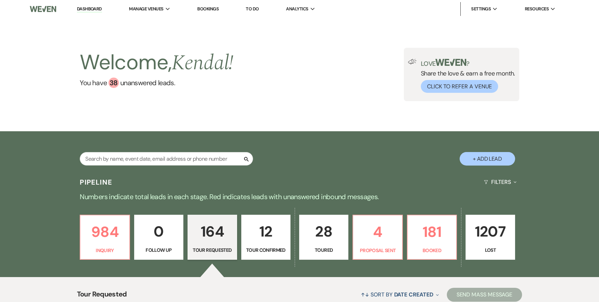 The image size is (599, 302). What do you see at coordinates (323, 231) in the screenshot?
I see `p: 28` at bounding box center [323, 231].